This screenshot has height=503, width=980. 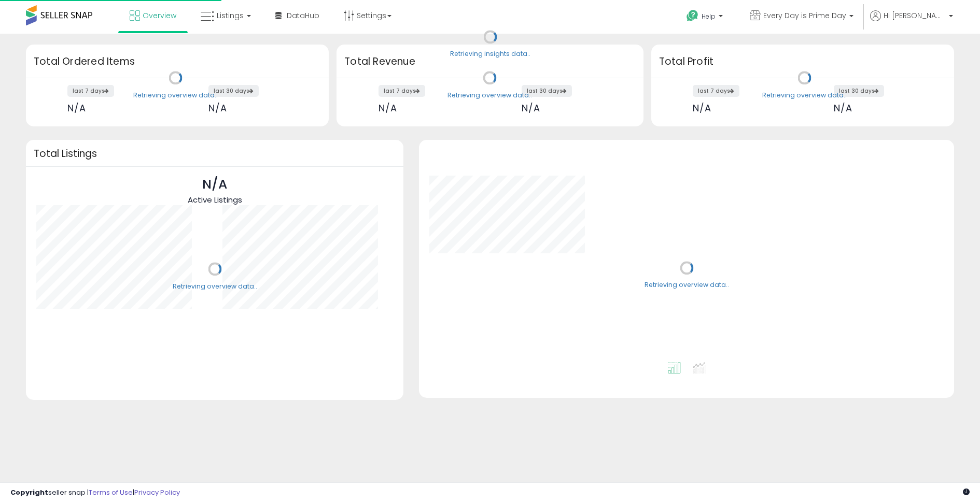 What do you see at coordinates (709, 16) in the screenshot?
I see `span: Help` at bounding box center [709, 16].